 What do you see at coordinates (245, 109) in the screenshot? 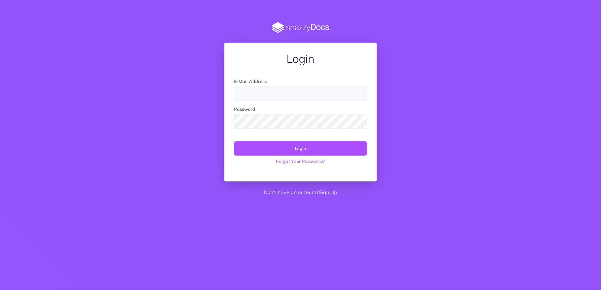
I see `label: Password` at bounding box center [245, 109].